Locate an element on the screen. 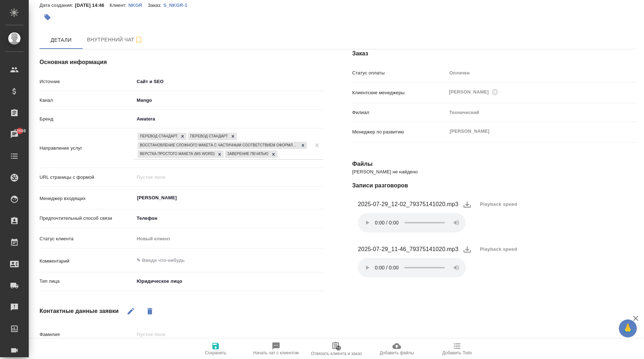 Image resolution: width=644 pixels, height=359 pixels. svg: Подписаться is located at coordinates (139, 40).